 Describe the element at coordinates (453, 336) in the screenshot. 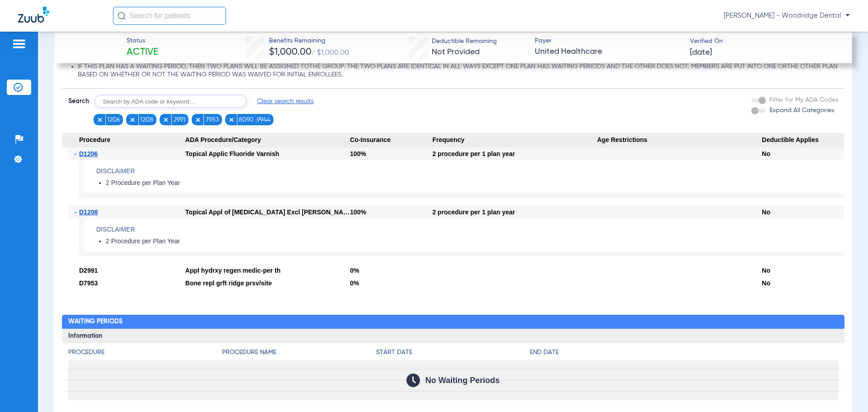

I see `h3: Information` at that location.